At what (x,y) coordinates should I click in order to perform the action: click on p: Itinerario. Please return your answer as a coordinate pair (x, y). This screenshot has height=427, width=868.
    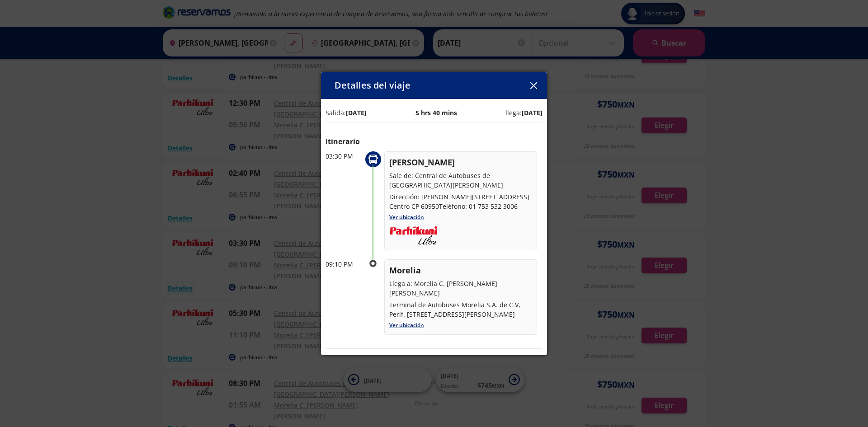
    Looking at the image, I should click on (434, 141).